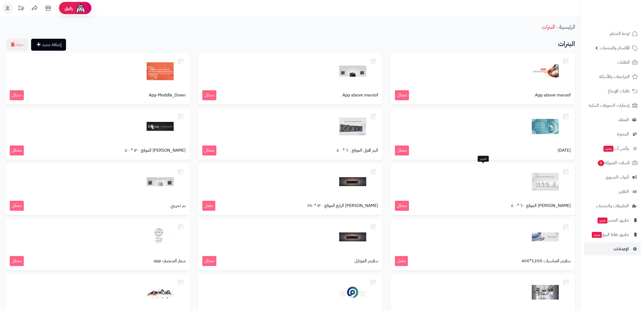 This screenshot has height=311, width=644. What do you see at coordinates (601, 163) in the screenshot?
I see `span: 0` at bounding box center [601, 163].